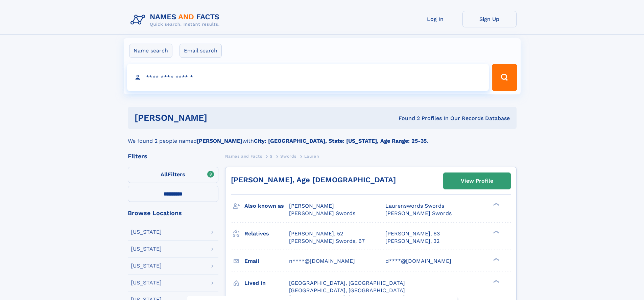 This screenshot has width=644, height=300. I want to click on h3: Email, so click(267, 261).